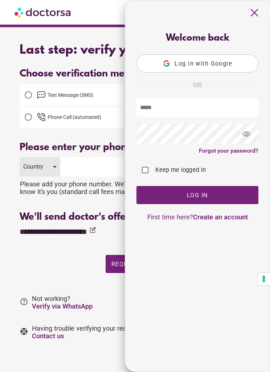 Image resolution: width=270 pixels, height=372 pixels. I want to click on button: Log In, so click(197, 195).